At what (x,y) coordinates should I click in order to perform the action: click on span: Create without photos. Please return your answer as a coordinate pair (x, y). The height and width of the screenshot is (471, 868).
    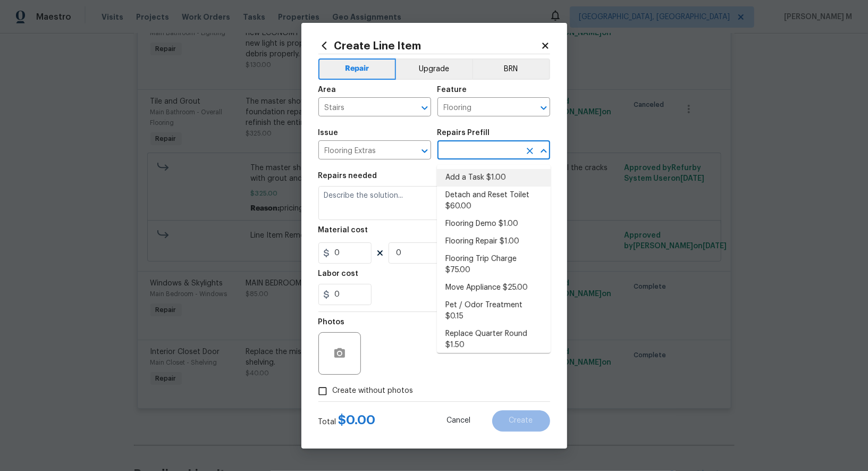
    Looking at the image, I should click on (373, 391).